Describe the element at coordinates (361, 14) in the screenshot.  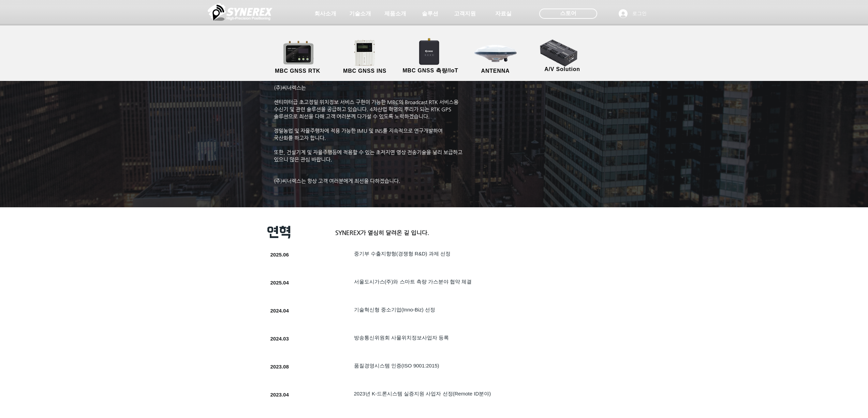
I see `span: 기술소개` at that location.